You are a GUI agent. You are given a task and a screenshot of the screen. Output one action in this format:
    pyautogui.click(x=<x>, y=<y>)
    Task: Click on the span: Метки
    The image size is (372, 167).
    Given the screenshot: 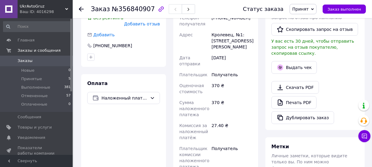 What is the action you would take?
    pyautogui.click(x=280, y=147)
    